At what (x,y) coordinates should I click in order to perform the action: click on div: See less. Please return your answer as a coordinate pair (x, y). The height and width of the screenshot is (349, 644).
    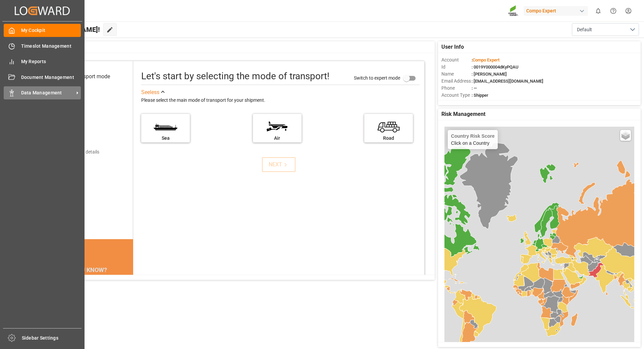
    Looking at the image, I should click on (150, 92).